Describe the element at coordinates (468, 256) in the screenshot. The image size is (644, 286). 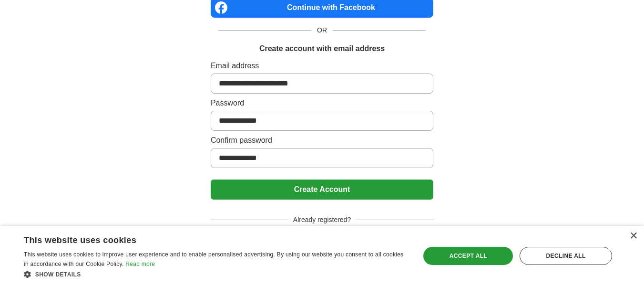
I see `div: Accept all` at that location.